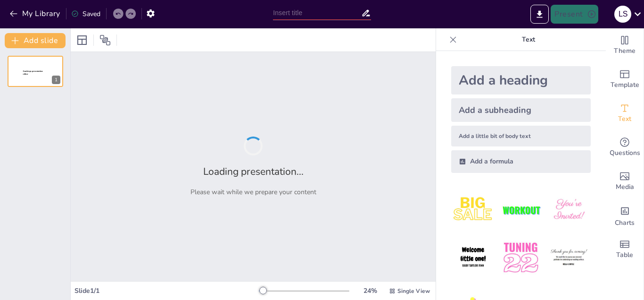  I want to click on p: Text, so click(528, 40).